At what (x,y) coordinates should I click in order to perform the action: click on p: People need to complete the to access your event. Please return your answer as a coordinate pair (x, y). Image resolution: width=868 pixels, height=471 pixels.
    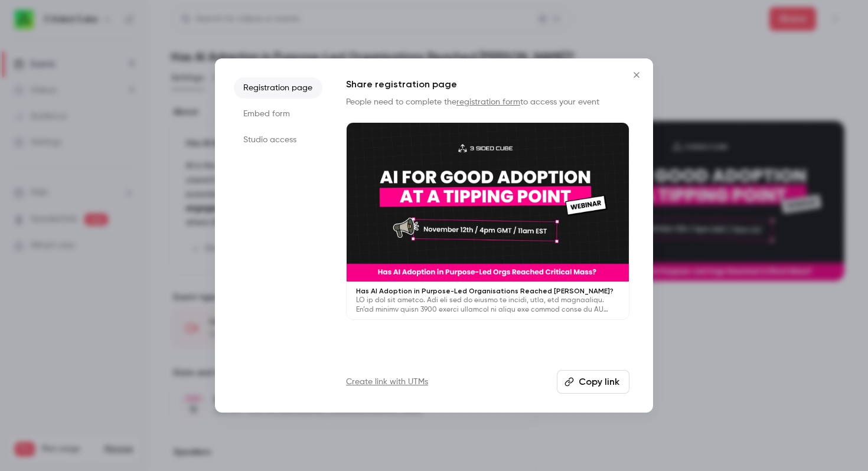
    Looking at the image, I should click on (487, 102).